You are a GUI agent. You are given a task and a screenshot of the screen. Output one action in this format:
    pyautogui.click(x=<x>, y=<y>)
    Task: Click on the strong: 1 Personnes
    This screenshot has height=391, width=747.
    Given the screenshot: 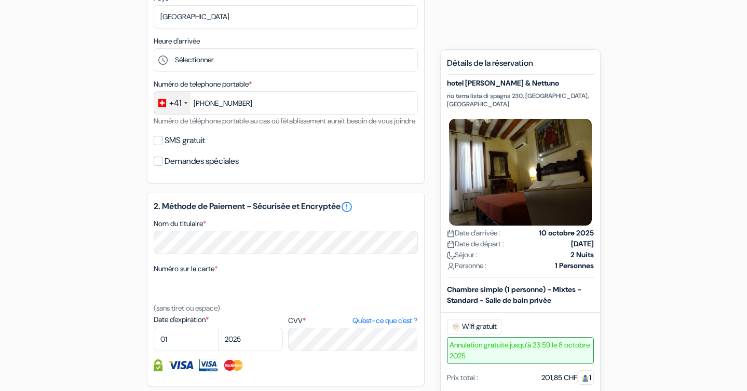 What is the action you would take?
    pyautogui.click(x=574, y=266)
    